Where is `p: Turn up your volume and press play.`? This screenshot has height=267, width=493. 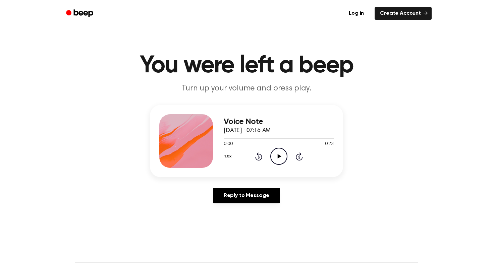 p: Turn up your volume and press play. is located at coordinates (246, 89).